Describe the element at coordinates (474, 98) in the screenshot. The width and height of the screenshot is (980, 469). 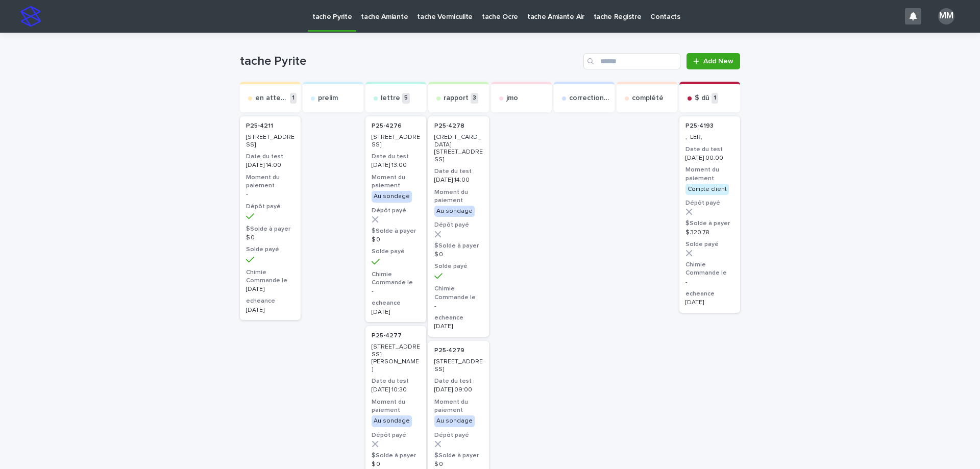
I see `p: 3` at that location.